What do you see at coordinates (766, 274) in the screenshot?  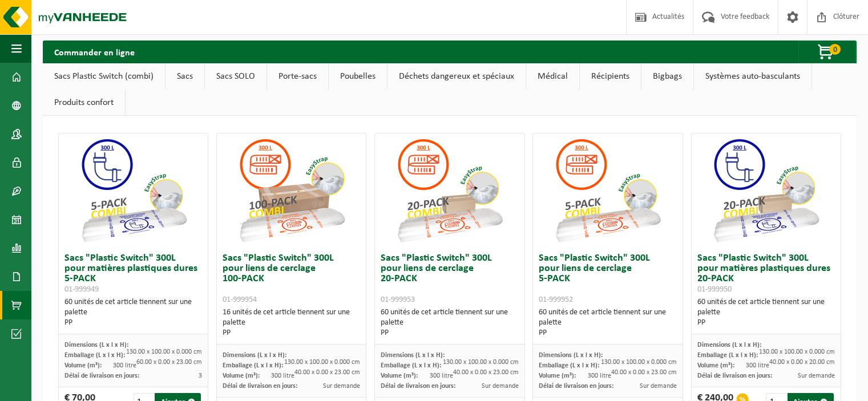 I see `h3: Sacs "Plastic Switch" 300L pour matières plastiques dures 20-PACK` at bounding box center [766, 274].